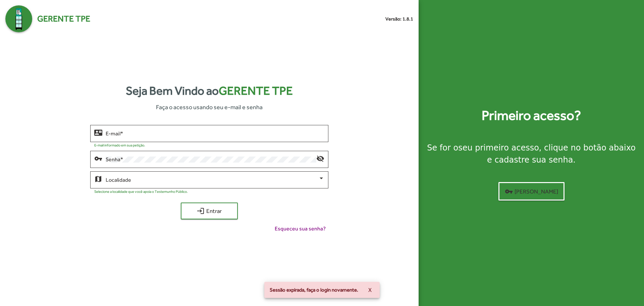 The image size is (644, 306). What do you see at coordinates (99, 132) in the screenshot?
I see `mat-icon: contact_mail` at bounding box center [99, 132].